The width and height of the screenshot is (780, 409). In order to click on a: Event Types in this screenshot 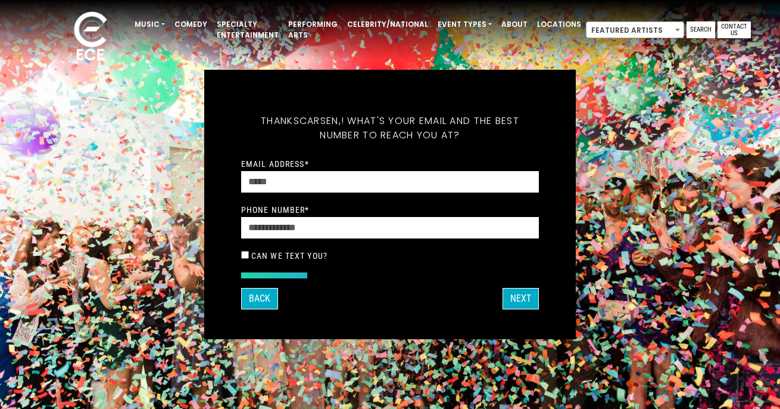, I will do `click(465, 24)`.